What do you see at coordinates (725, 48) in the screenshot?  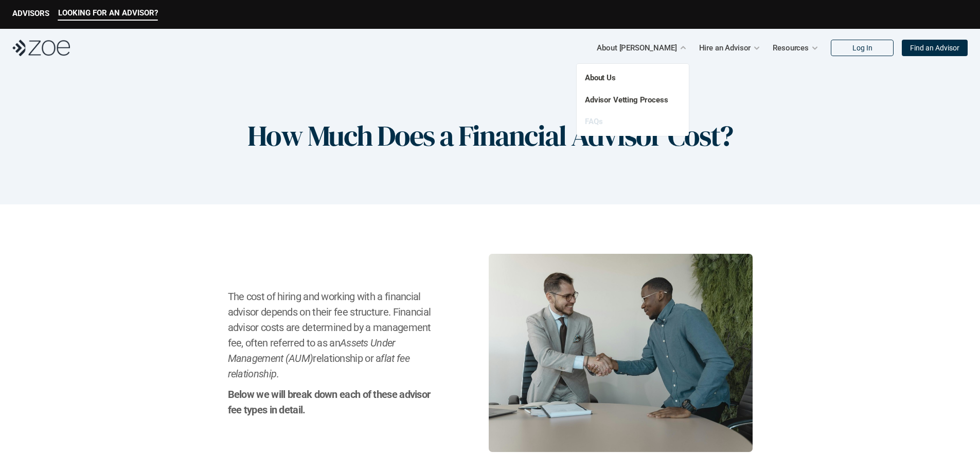 I see `p: Hire an Advisor` at bounding box center [725, 48].